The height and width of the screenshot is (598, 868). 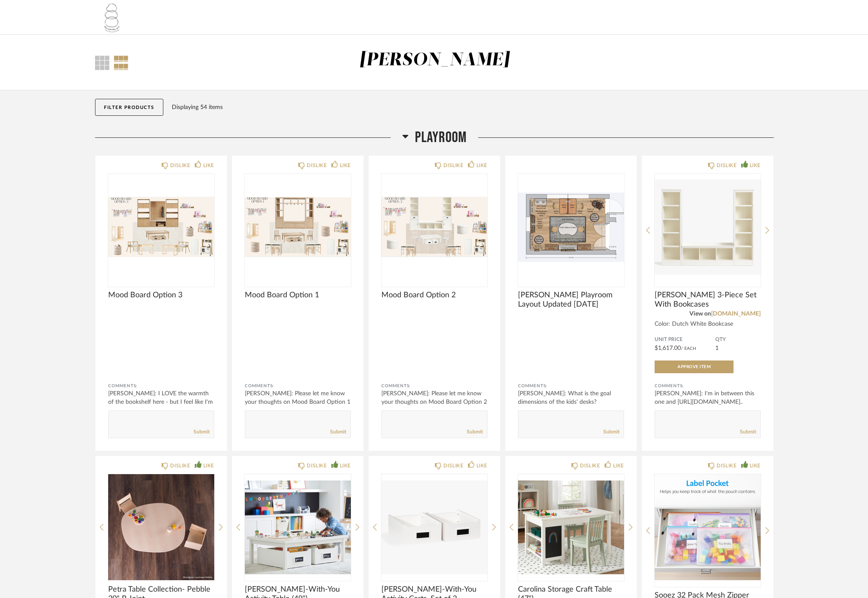 What do you see at coordinates (700, 314) in the screenshot?
I see `span: View on` at bounding box center [700, 314].